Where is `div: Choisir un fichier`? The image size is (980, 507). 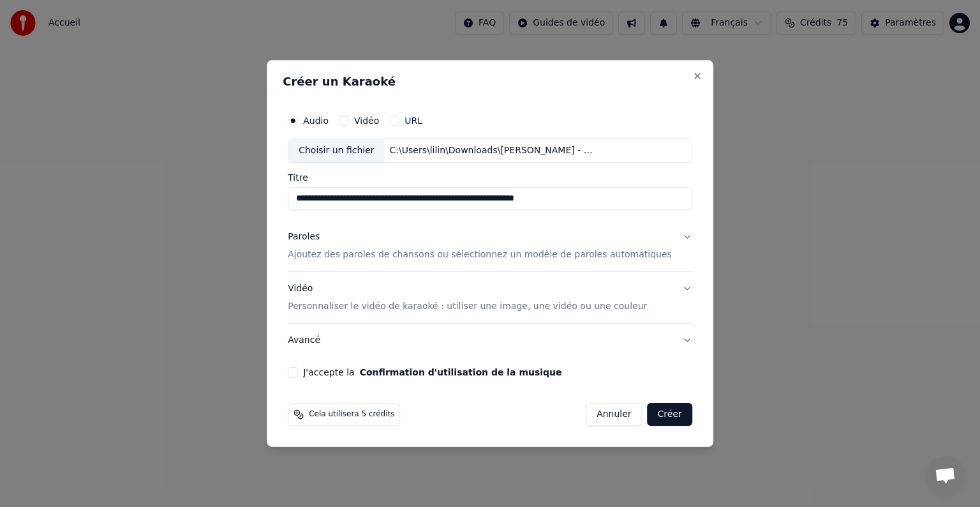 div: Choisir un fichier is located at coordinates (336, 151).